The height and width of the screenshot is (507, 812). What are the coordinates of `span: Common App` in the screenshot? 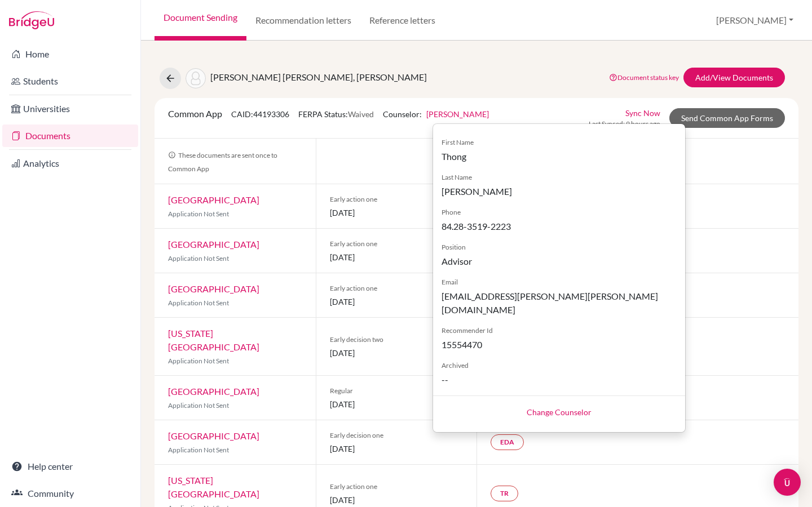 It's located at (195, 114).